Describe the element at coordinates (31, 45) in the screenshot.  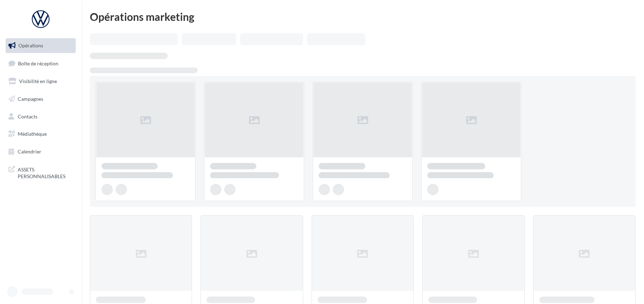
I see `span: Opérations` at that location.